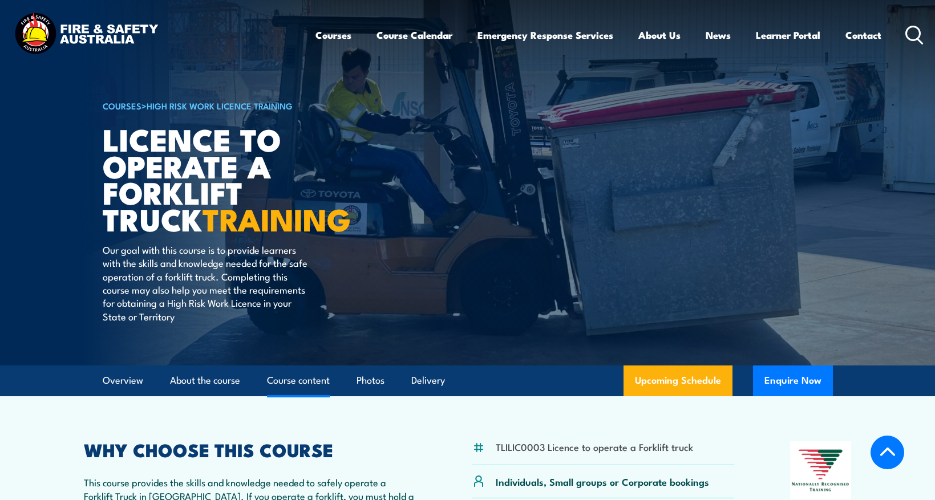 The height and width of the screenshot is (500, 935). Describe the element at coordinates (298, 380) in the screenshot. I see `a: Course content` at that location.